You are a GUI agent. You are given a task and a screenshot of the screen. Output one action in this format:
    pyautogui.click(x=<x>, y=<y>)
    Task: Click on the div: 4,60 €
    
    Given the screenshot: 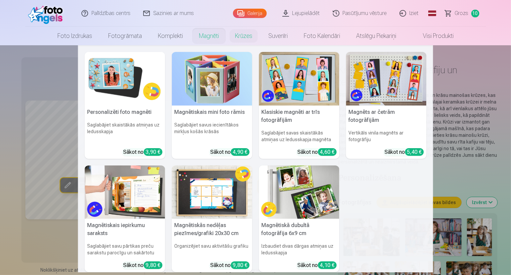 What is the action you would take?
    pyautogui.click(x=327, y=152)
    